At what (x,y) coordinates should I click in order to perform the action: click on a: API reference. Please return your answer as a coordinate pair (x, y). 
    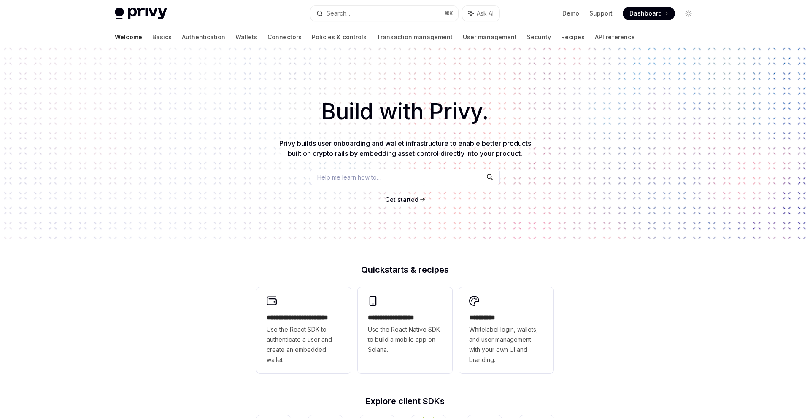
    Looking at the image, I should click on (615, 37).